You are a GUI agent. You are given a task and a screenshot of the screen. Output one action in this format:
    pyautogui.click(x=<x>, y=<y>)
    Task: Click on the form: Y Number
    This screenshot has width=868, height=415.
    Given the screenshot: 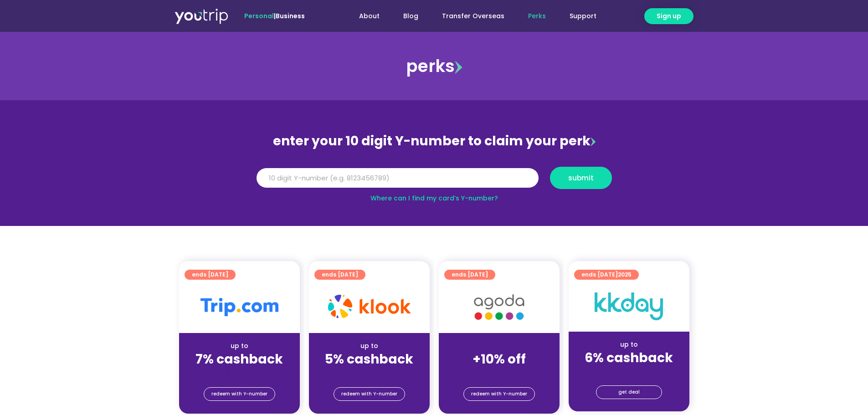 What is the action you would take?
    pyautogui.click(x=434, y=181)
    